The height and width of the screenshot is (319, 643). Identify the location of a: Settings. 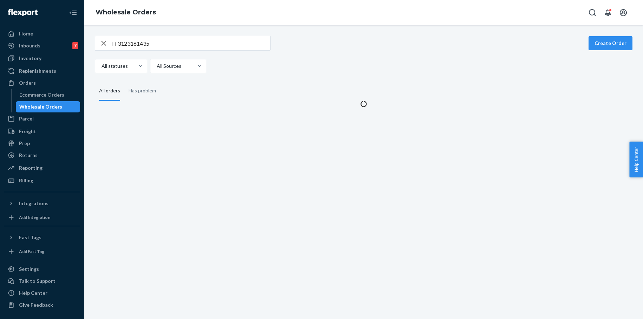
(42, 269).